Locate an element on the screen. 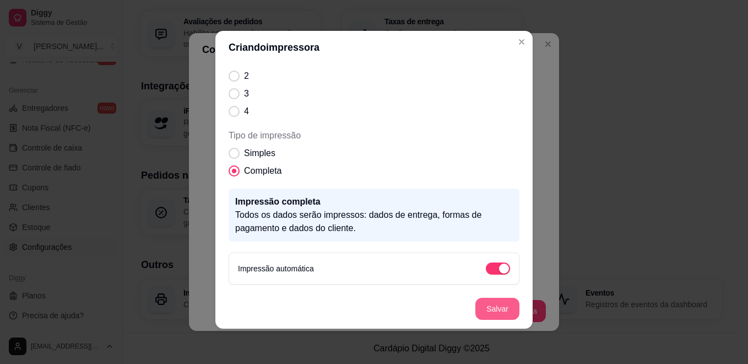 Image resolution: width=748 pixels, height=364 pixels. button: Salvar is located at coordinates (498, 309).